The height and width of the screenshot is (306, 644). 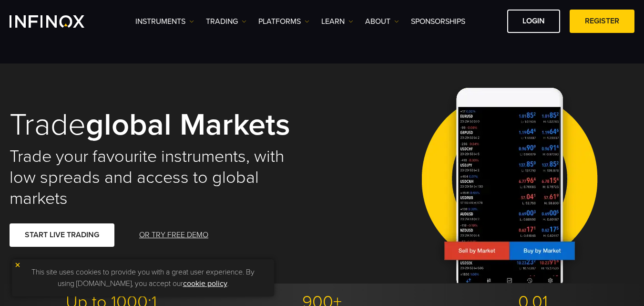 What do you see at coordinates (58, 22) in the screenshot?
I see `a: INFINOX Logo` at bounding box center [58, 22].